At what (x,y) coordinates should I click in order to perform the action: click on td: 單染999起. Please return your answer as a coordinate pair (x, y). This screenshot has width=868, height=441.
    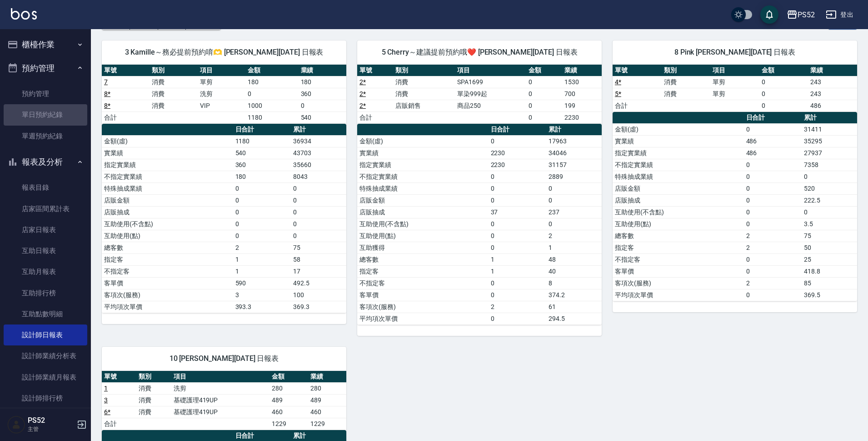
    Looking at the image, I should click on (491, 94).